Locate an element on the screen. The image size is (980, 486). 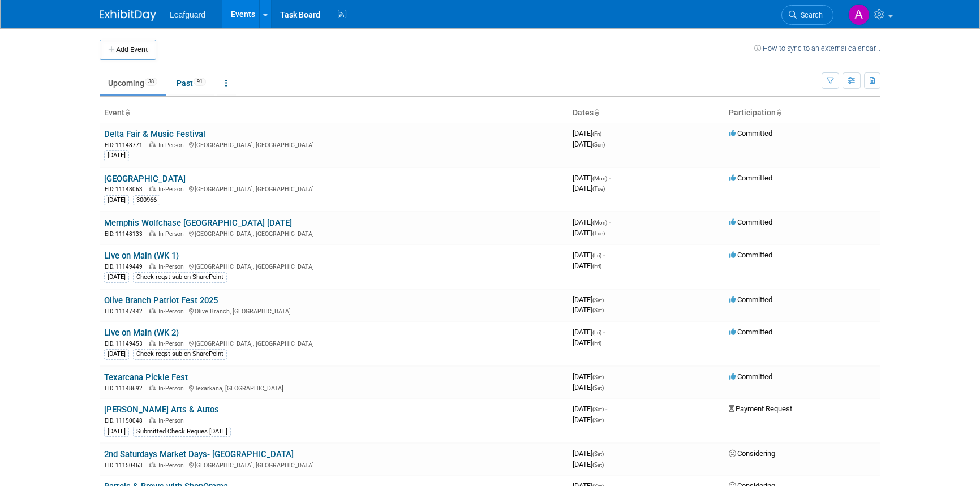
span: EID: 11147442 is located at coordinates (126, 311).